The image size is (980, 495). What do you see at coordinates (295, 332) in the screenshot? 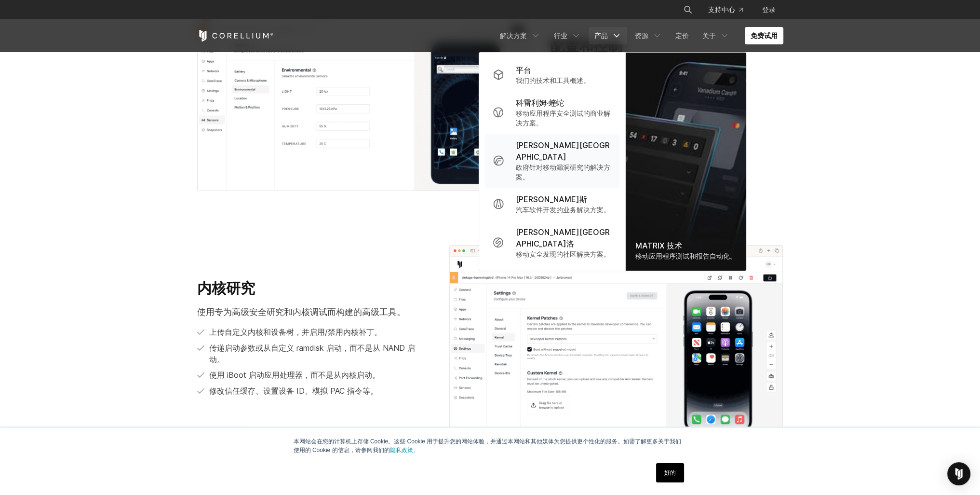
I see `font: 上传自定义内核和设备树，并启用/禁用内核补丁。` at bounding box center [295, 332].